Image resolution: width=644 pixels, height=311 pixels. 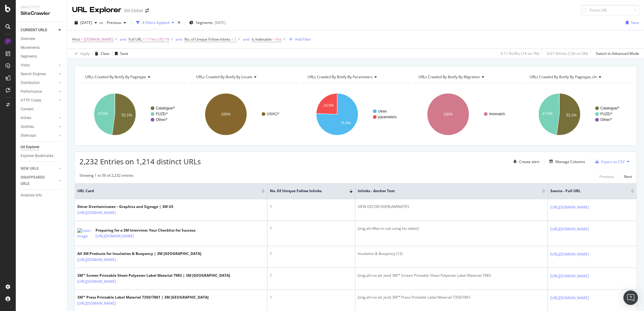 I want to click on a: Overview, so click(x=41, y=39).